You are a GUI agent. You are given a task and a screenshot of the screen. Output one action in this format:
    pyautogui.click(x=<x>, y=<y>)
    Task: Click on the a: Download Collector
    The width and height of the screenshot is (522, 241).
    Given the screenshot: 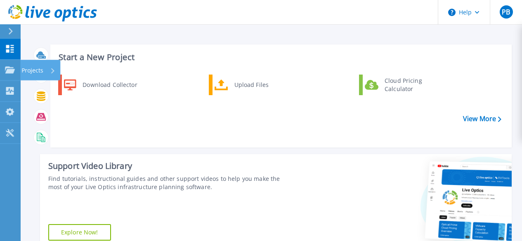 What is the action you would take?
    pyautogui.click(x=100, y=85)
    